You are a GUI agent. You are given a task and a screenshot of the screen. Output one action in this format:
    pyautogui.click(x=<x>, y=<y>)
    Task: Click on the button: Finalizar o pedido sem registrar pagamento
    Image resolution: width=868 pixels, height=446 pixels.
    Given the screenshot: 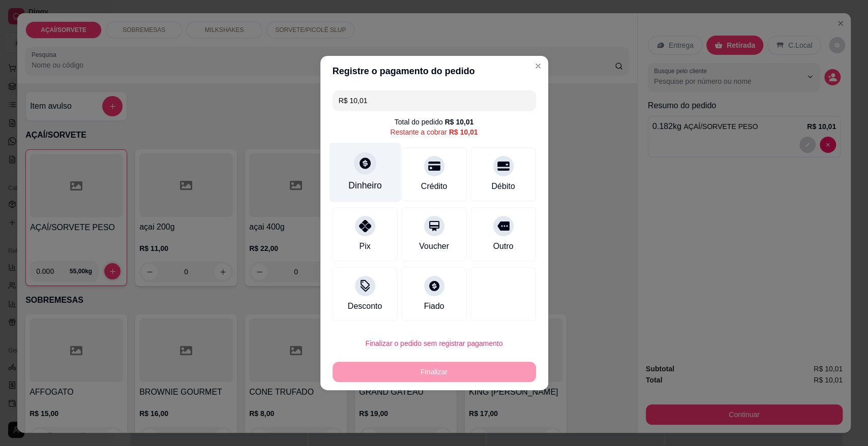 What is the action you would take?
    pyautogui.click(x=434, y=344)
    